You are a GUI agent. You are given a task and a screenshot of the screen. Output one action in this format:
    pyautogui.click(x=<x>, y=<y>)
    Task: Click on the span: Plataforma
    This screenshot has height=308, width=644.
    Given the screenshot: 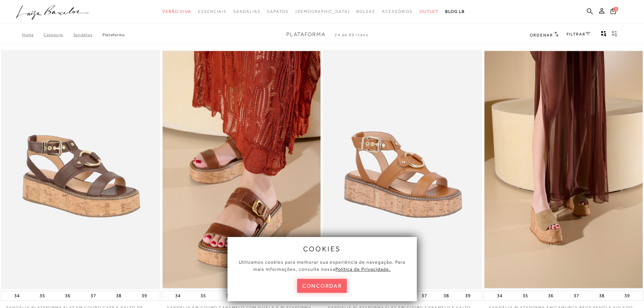 What is the action you would take?
    pyautogui.click(x=306, y=35)
    